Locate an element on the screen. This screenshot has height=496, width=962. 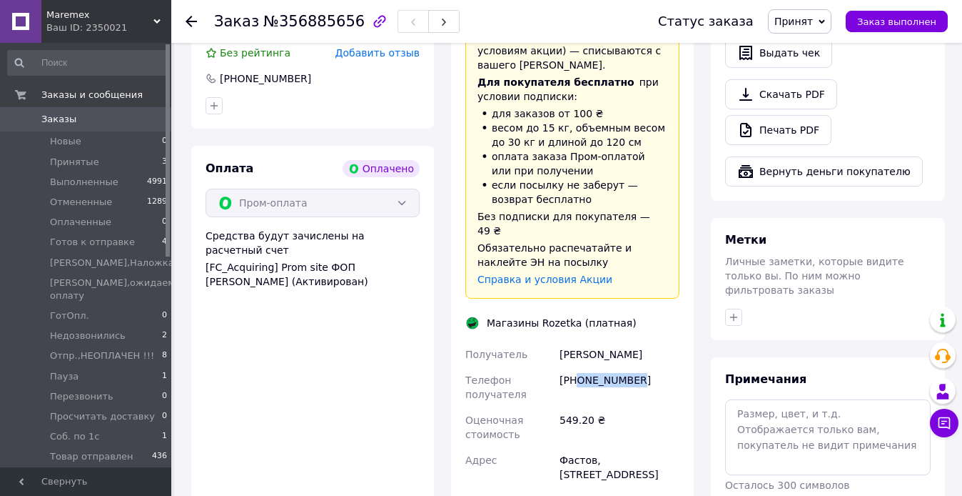
div: Без подписки для покупателя — 49 ₴ is located at coordinates (573, 223).